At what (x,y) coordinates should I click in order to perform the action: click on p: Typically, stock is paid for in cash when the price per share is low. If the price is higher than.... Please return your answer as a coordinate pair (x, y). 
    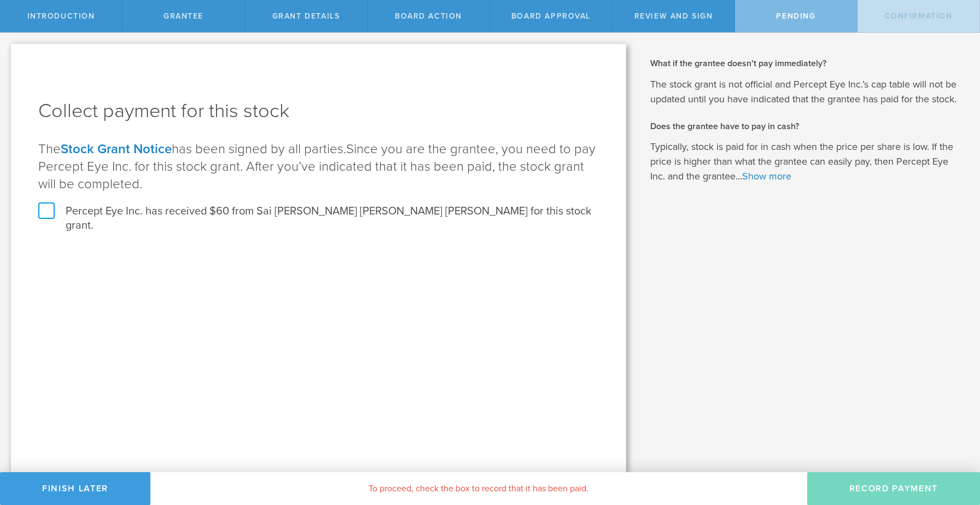
    Looking at the image, I should click on (806, 162).